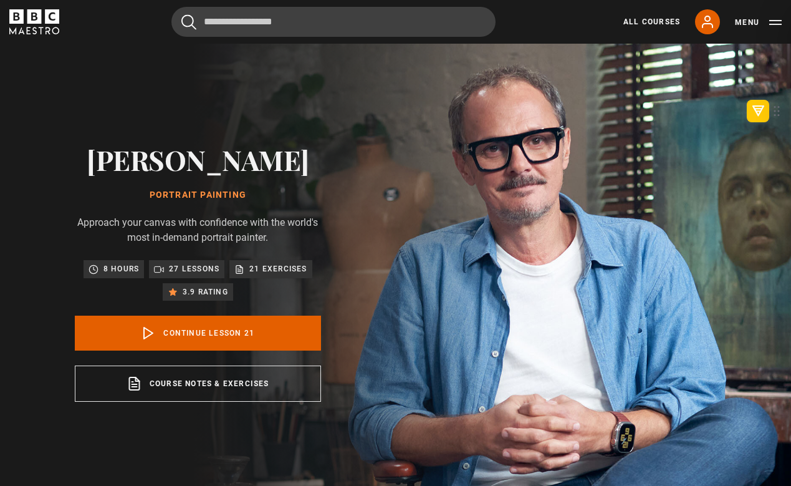 This screenshot has width=791, height=486. What do you see at coordinates (198, 333) in the screenshot?
I see `a: Continue lesson 21` at bounding box center [198, 333].